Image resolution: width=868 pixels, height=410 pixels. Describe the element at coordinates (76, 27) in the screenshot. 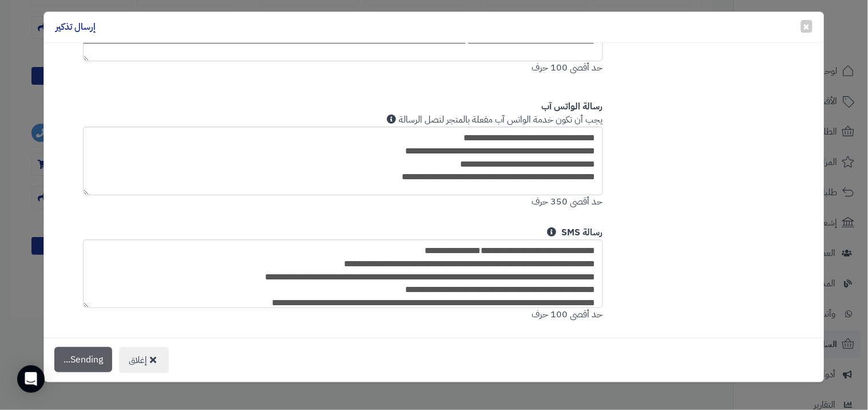

I see `h4: إرسال تذكير` at that location.